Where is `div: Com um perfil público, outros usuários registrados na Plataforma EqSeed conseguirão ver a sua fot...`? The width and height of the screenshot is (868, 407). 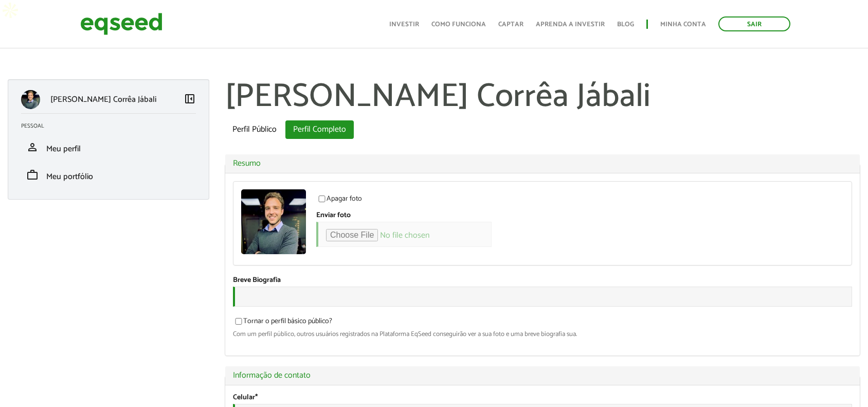 div: Com um perfil público, outros usuários registrados na Plataforma EqSeed conseguirão ver a sua fot... is located at coordinates (542, 334).